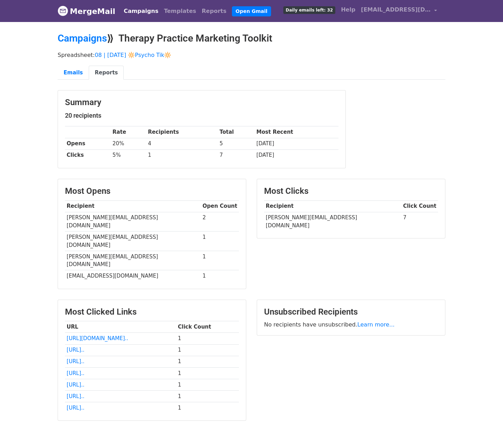 The height and width of the screenshot is (448, 503). I want to click on a: MergeMail, so click(87, 11).